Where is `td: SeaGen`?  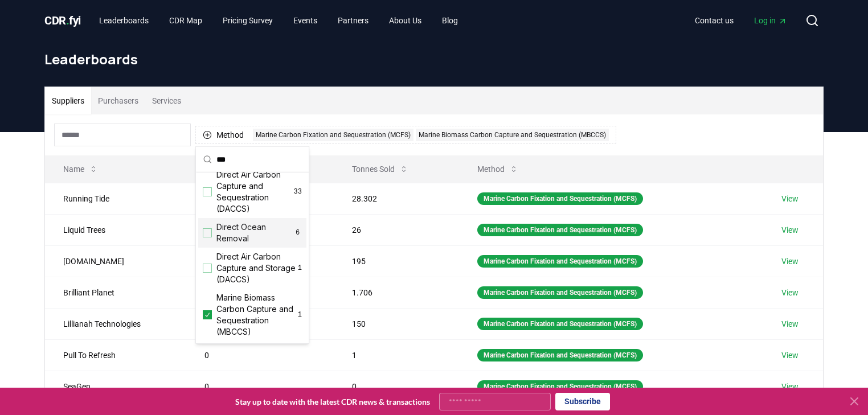 td: SeaGen is located at coordinates (116, 386).